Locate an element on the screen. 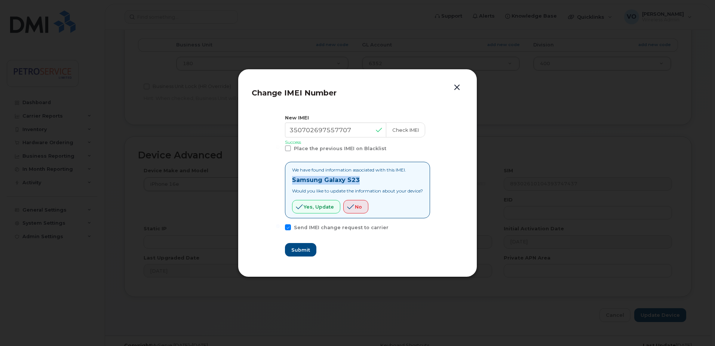 This screenshot has width=715, height=346. p: Success is located at coordinates (358, 142).